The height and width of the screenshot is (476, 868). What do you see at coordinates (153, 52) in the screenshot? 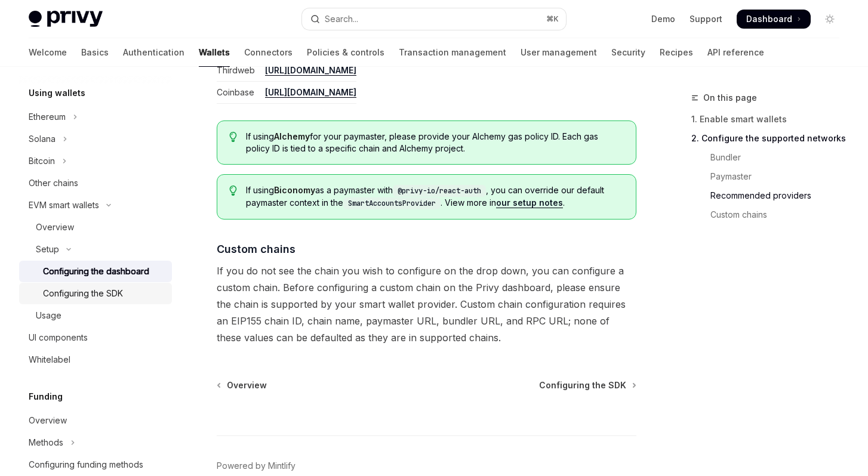
I see `a: Authentication` at bounding box center [153, 52].